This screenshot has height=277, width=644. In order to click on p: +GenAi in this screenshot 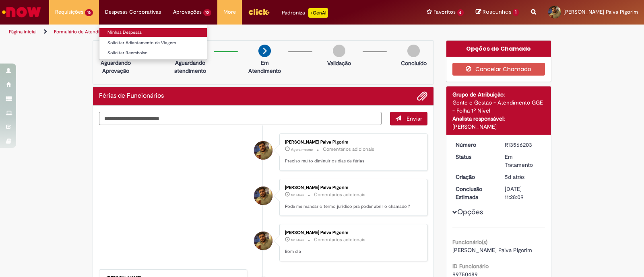, I will do `click(318, 13)`.